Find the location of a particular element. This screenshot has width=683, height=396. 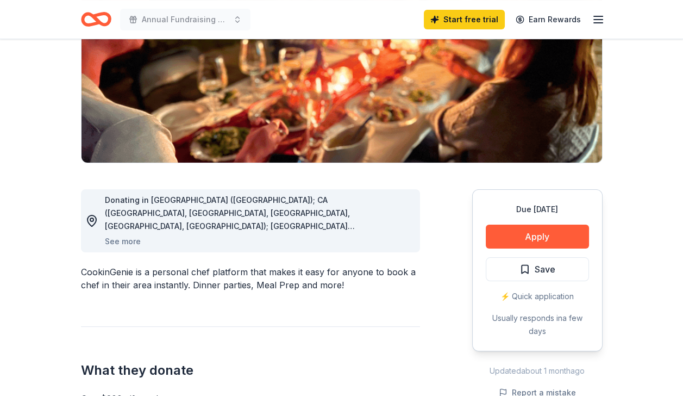

button: Annual Fundraising Dinner is located at coordinates (185, 20).